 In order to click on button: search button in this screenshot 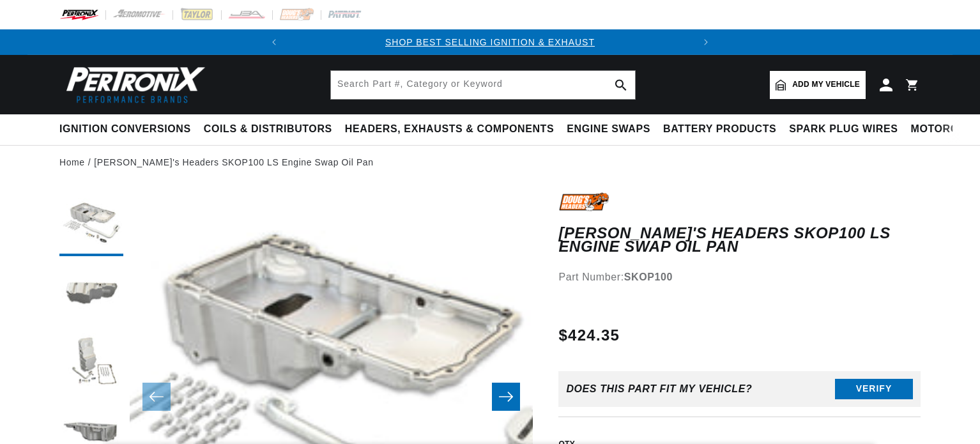, I will do `click(621, 85)`.